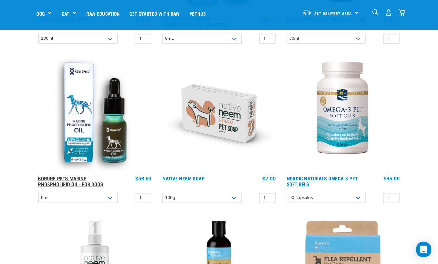  What do you see at coordinates (307, 12) in the screenshot?
I see `img: van-moving.png` at bounding box center [307, 12].